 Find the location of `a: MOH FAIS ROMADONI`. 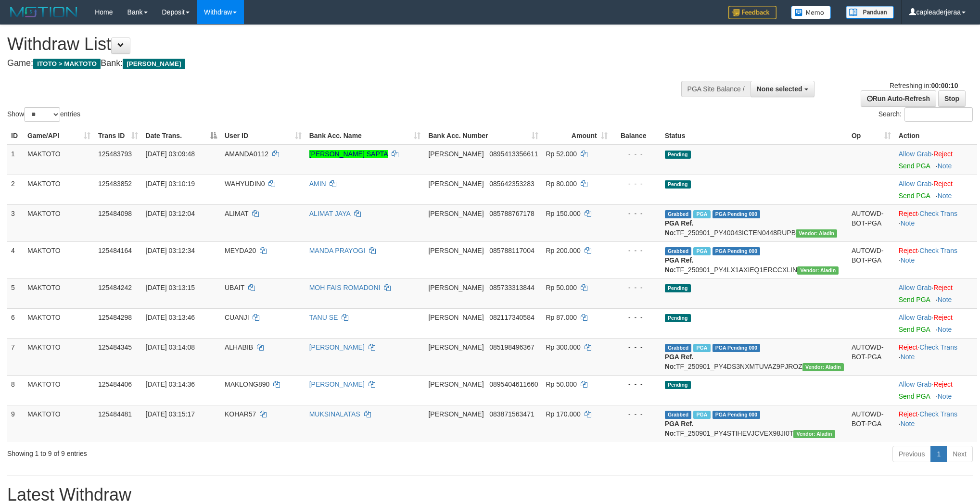

a: MOH FAIS ROMADONI is located at coordinates (344, 287).